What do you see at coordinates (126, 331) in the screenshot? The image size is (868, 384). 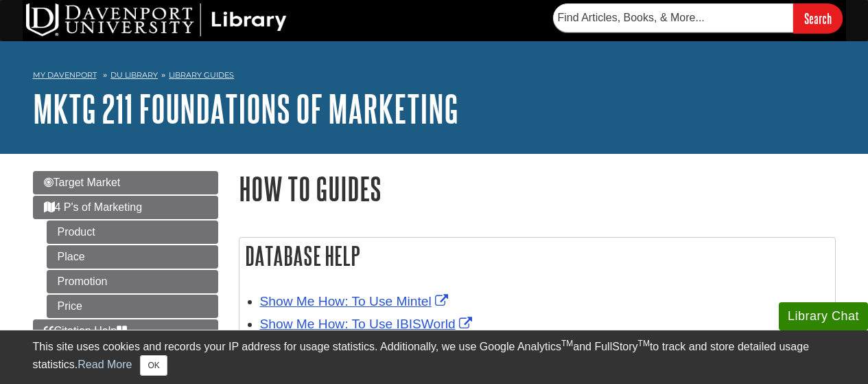 I see `a: Citation Help` at bounding box center [126, 331].